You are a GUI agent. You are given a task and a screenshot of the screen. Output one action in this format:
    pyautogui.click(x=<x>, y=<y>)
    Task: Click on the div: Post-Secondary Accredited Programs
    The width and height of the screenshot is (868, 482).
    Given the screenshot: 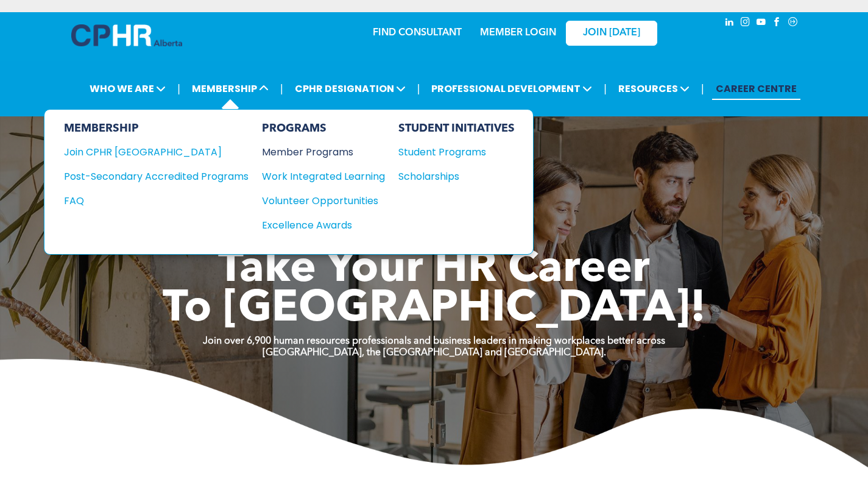 What is the action you would take?
    pyautogui.click(x=147, y=176)
    